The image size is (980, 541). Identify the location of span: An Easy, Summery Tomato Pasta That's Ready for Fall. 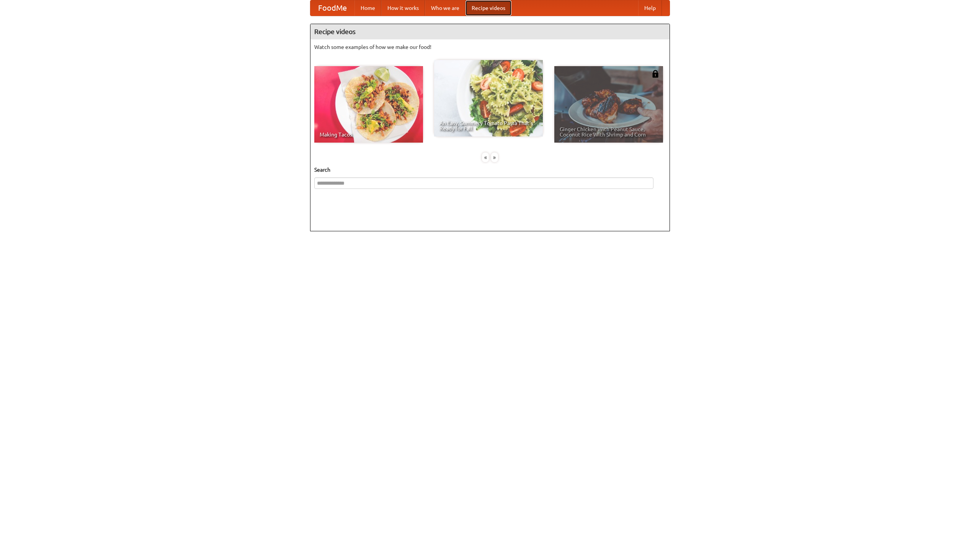
(488, 126).